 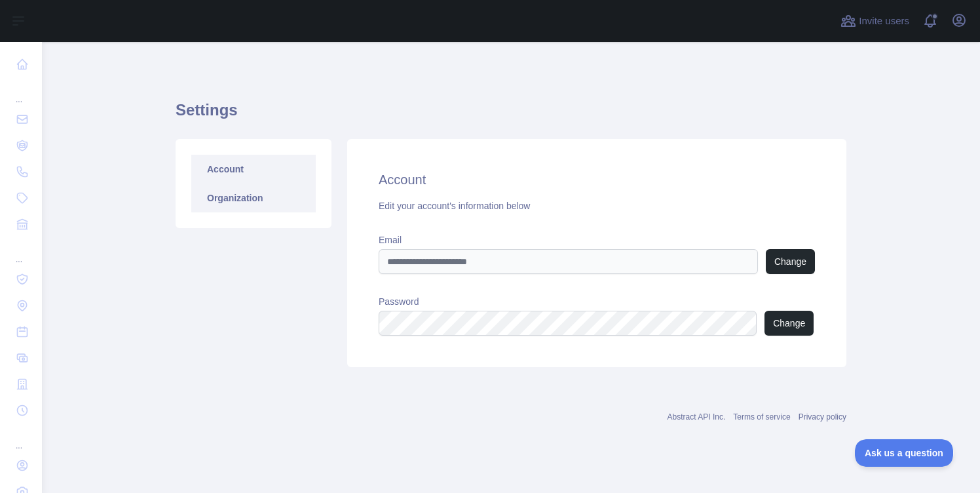 I want to click on a: Account, so click(x=254, y=169).